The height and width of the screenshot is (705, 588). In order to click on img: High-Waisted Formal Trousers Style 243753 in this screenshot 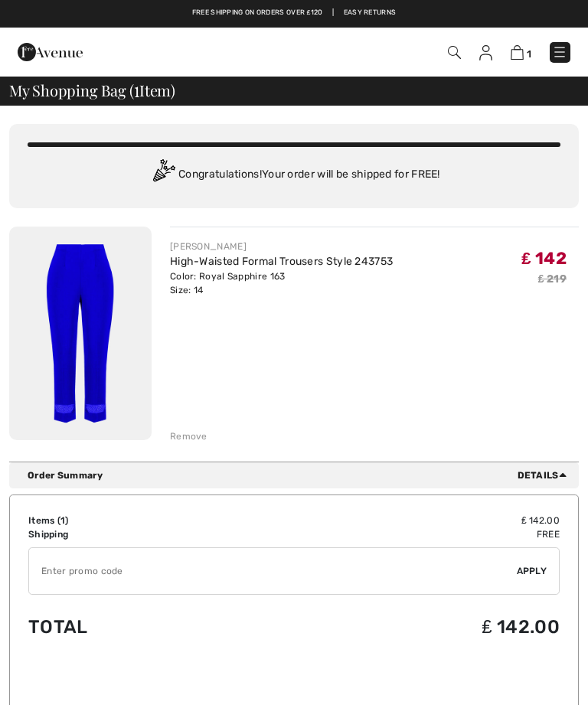, I will do `click(81, 333)`.